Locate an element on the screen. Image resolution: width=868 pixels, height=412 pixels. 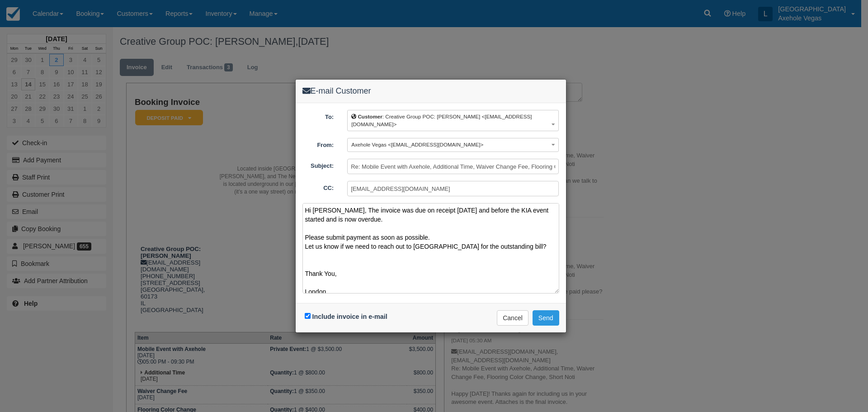
h4: E-mail Customer is located at coordinates (431, 91).